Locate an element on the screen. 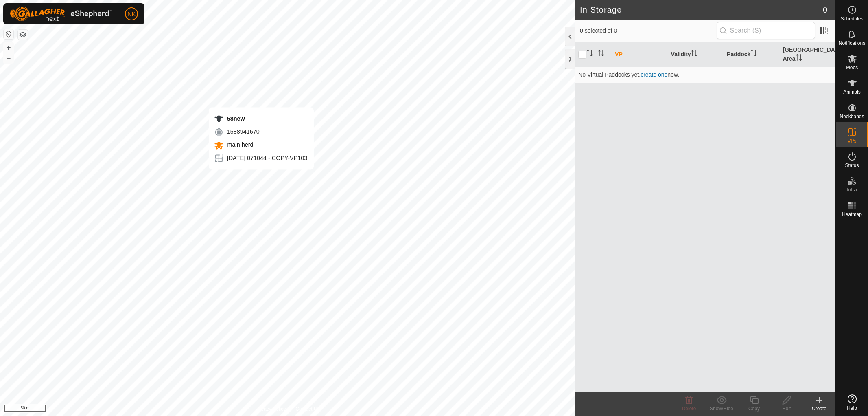 The height and width of the screenshot is (416, 868). input: Search (S) is located at coordinates (766, 31).